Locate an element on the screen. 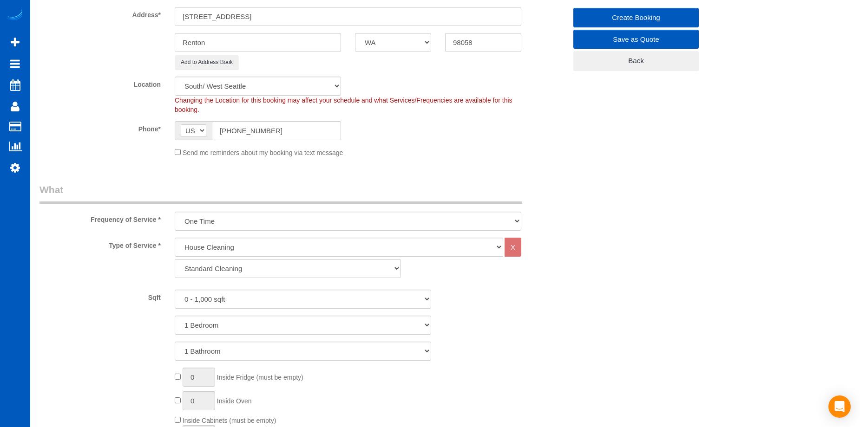  a: Create Booking is located at coordinates (636, 18).